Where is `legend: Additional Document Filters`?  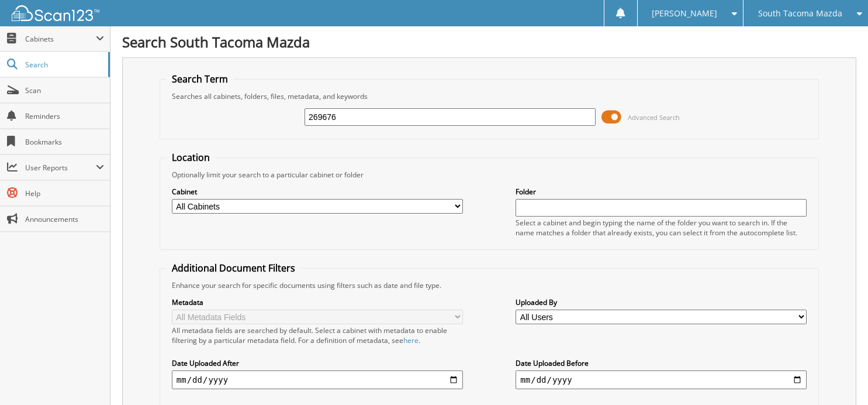 legend: Additional Document Filters is located at coordinates (233, 267).